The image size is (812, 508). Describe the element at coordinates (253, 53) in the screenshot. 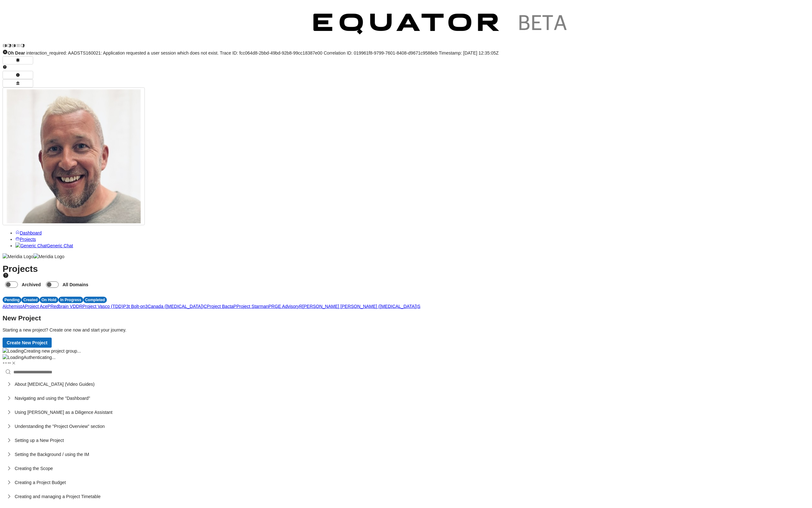

I see `span: interaction_required: AADSTS160021: Application requested a user session which does not exist. Tr...` at that location.